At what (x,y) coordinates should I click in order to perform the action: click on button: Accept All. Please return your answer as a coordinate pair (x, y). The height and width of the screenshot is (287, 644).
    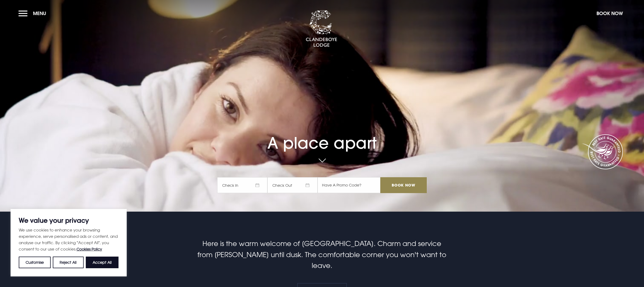
    Looking at the image, I should click on (102, 262).